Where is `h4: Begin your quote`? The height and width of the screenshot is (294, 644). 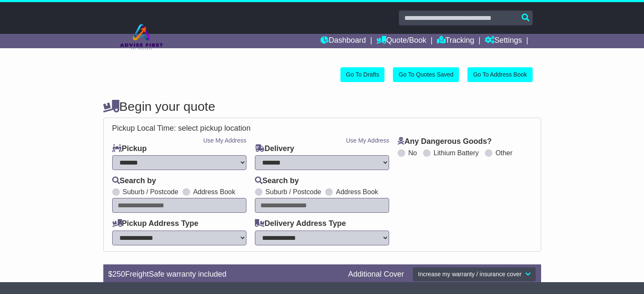 h4: Begin your quote is located at coordinates (322, 107).